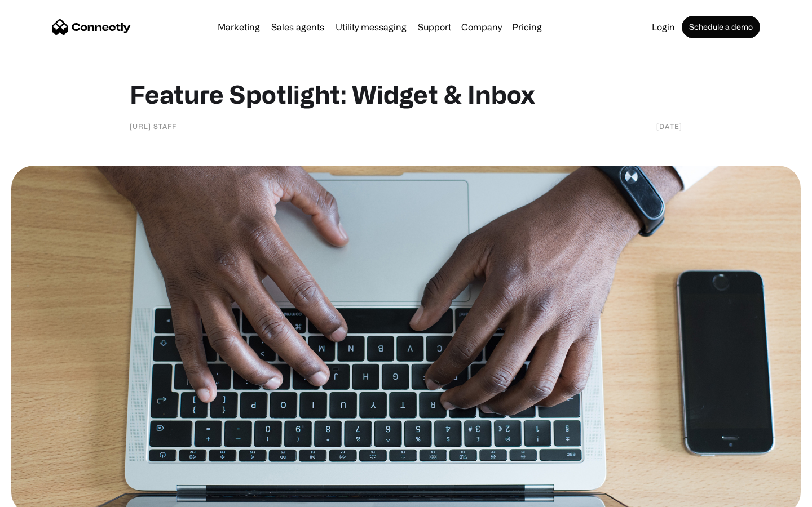 This screenshot has width=812, height=507. Describe the element at coordinates (45, 496) in the screenshot. I see `ul: Language list` at that location.